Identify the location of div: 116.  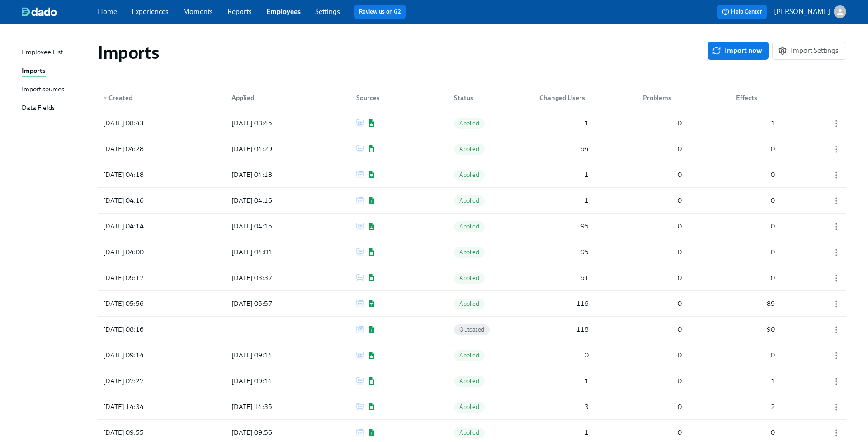
(564, 304).